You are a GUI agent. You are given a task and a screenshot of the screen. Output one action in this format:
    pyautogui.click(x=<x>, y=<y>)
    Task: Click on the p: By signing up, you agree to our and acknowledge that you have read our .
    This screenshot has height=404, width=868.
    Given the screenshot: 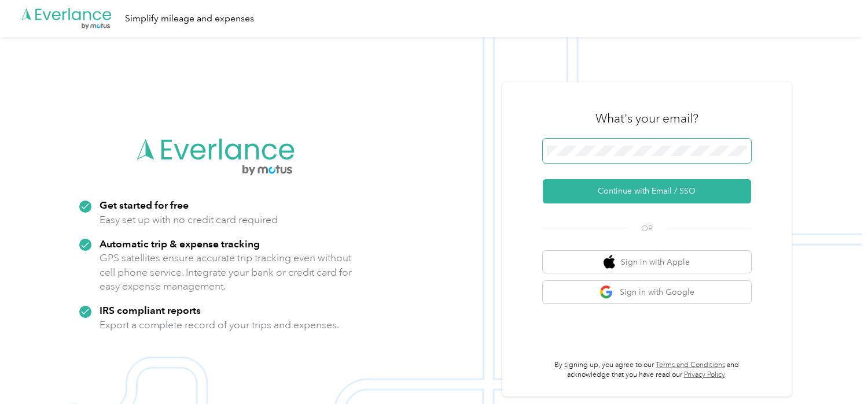 What is the action you would take?
    pyautogui.click(x=647, y=370)
    